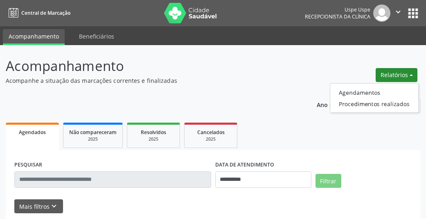  Describe the element at coordinates (154, 132) in the screenshot. I see `span: Resolvidos` at that location.